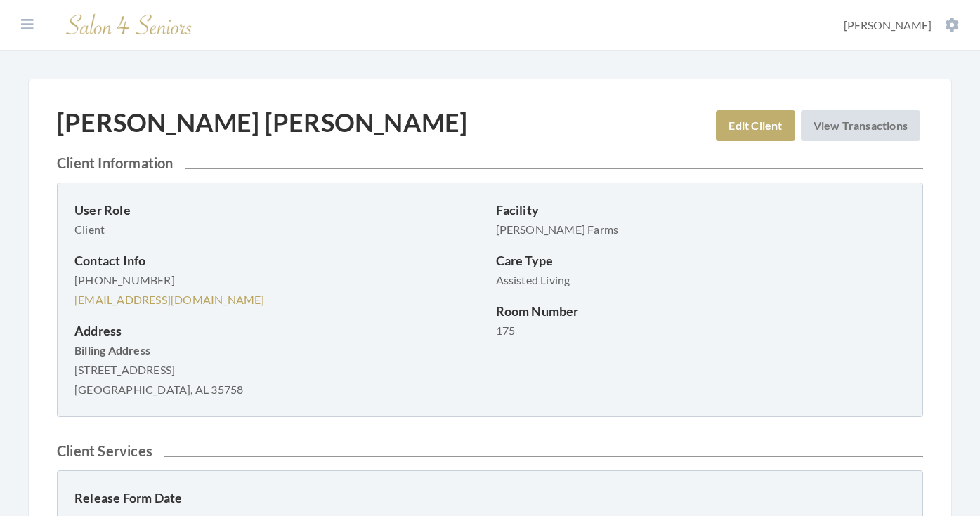  What do you see at coordinates (129, 25) in the screenshot?
I see `img: Salon 4 Seniors` at bounding box center [129, 25].